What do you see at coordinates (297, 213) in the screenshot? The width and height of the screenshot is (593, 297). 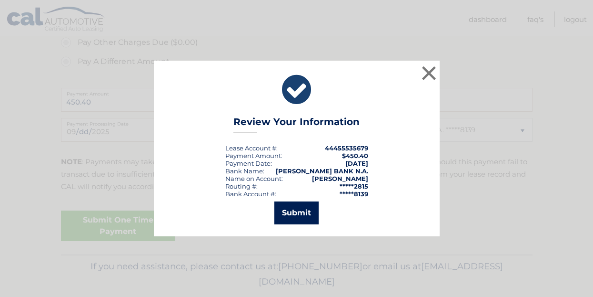 I see `button: Submit` at bounding box center [297, 213].